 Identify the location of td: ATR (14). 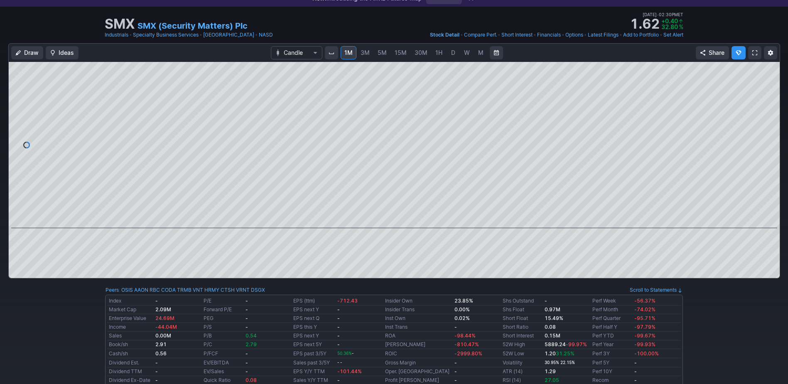
(522, 371).